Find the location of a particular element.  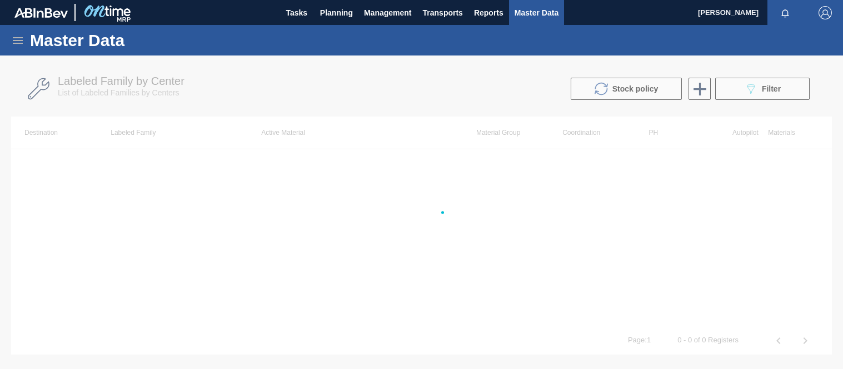

span: Planning is located at coordinates (336, 13).